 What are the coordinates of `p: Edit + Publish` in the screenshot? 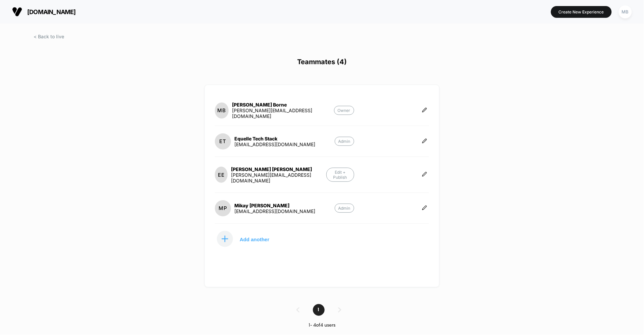 It's located at (340, 175).